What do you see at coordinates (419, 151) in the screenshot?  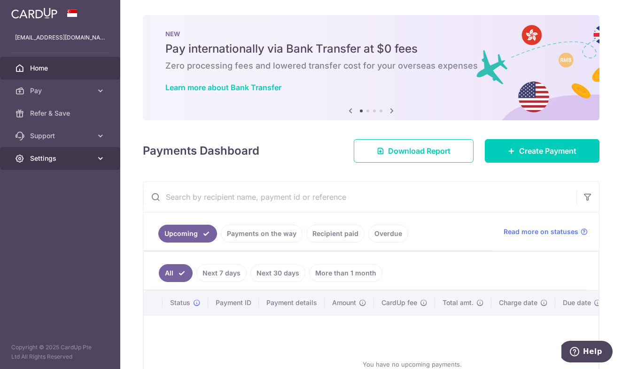 I see `span: Download Report` at bounding box center [419, 151].